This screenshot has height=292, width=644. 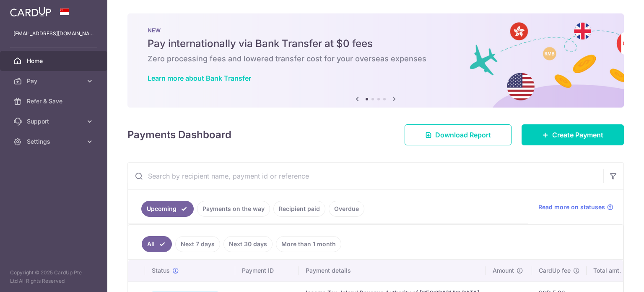 I want to click on span: Status, so click(x=160, y=270).